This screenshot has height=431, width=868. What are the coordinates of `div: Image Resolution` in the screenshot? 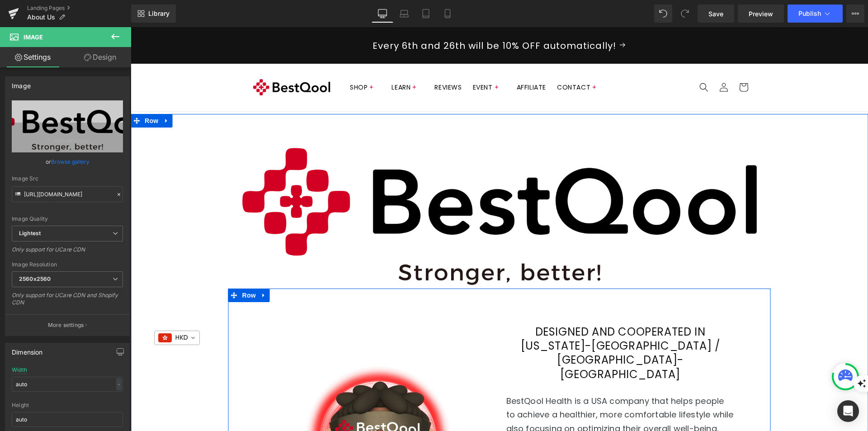 It's located at (67, 265).